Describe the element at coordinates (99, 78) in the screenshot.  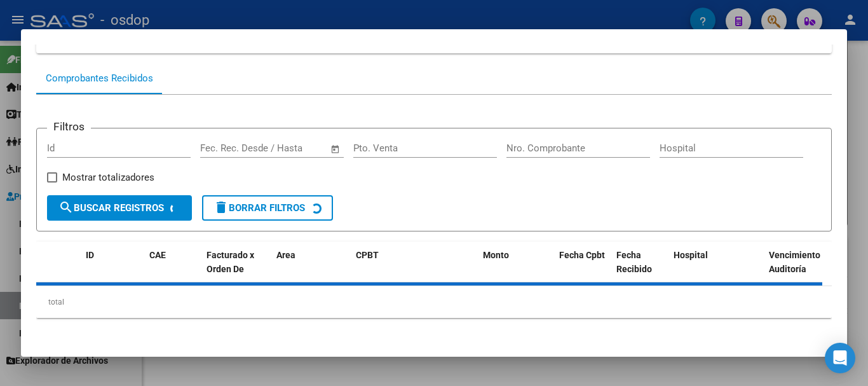
I see `div: Comprobantes Recibidos` at that location.